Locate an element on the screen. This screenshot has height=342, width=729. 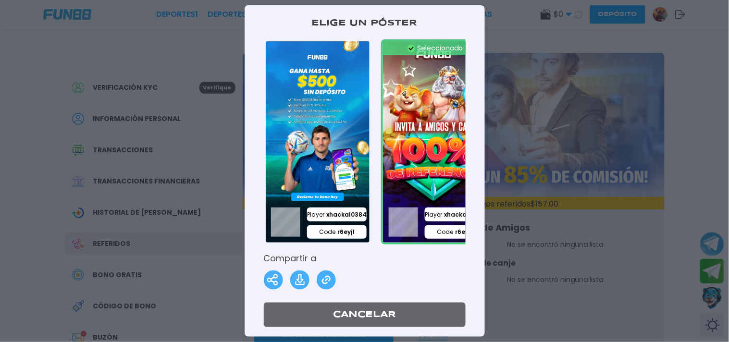
p: Elige un póster is located at coordinates (365, 23).